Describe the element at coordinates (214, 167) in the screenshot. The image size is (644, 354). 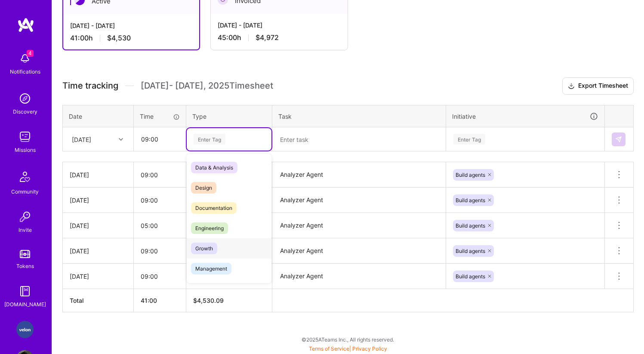
I see `span: Data & Analysis` at that location.